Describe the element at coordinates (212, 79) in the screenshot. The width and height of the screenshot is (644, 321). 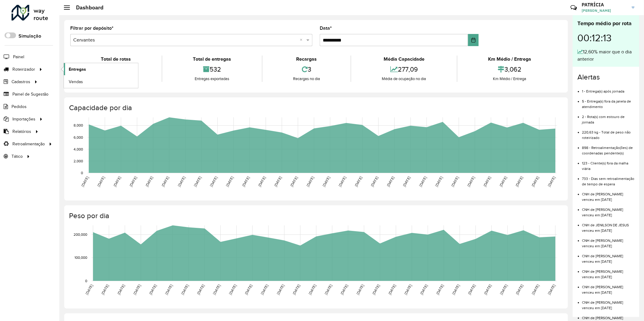
I see `div: Entregas exportadas` at that location.